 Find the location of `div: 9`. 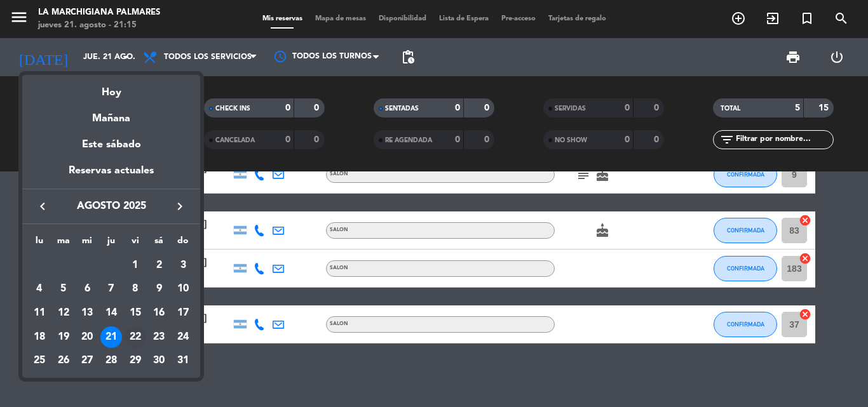

div: 9 is located at coordinates (159, 289).